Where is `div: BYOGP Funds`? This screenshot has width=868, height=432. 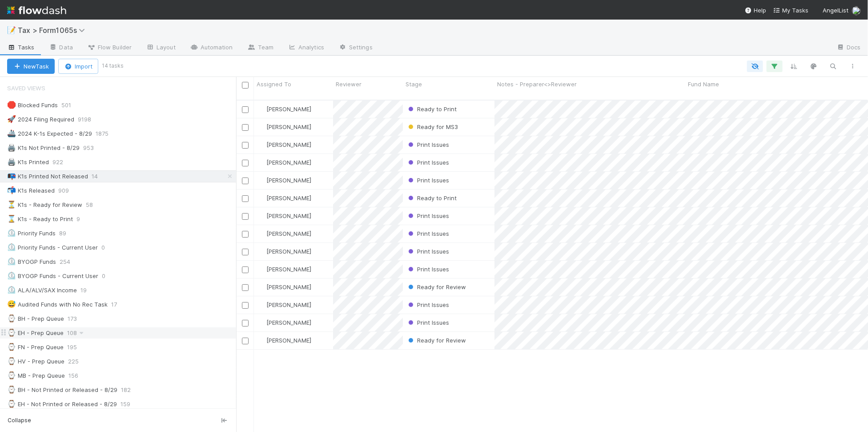
div: BYOGP Funds is located at coordinates (32, 262).